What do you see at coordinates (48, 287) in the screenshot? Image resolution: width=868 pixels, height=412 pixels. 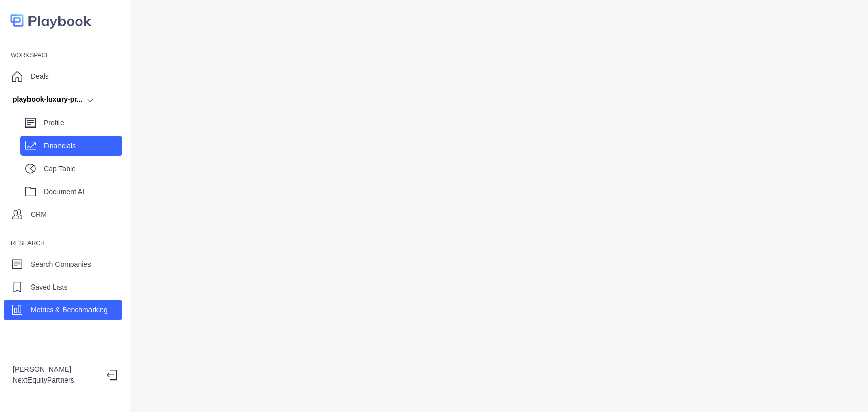 I see `p: Saved Lists` at bounding box center [48, 287].